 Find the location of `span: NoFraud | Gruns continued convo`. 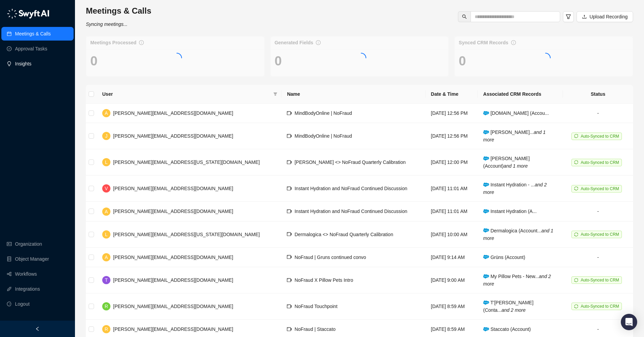

span: NoFraud | Gruns continued convo is located at coordinates (330, 257).